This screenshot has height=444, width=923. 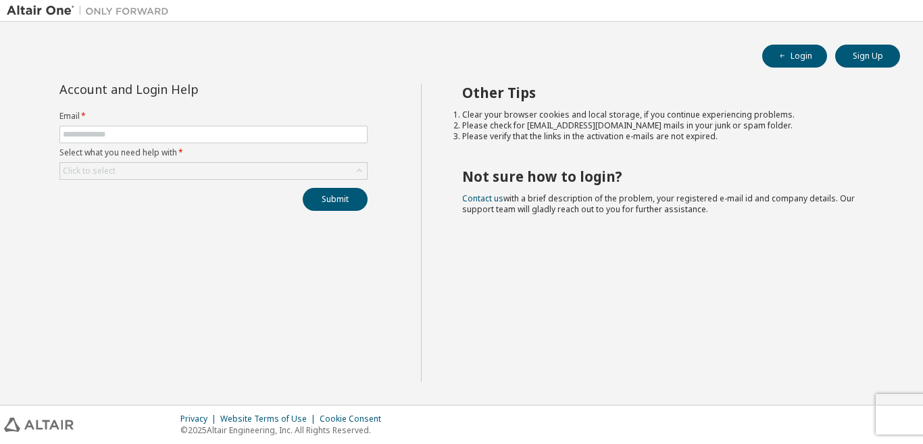 I want to click on a: Contact us, so click(x=482, y=198).